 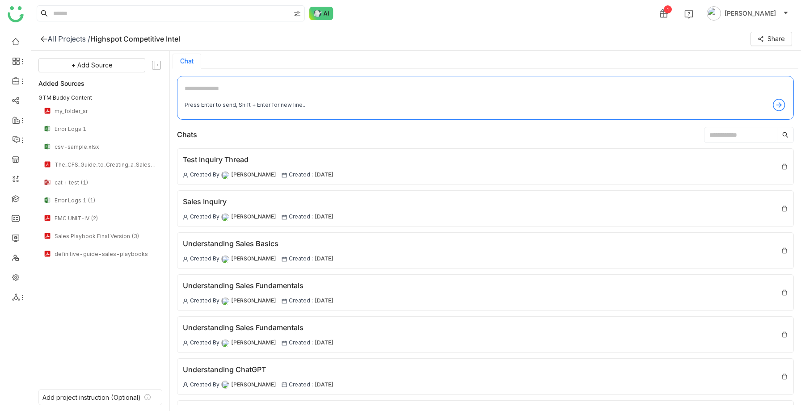 I want to click on img: pptx.svg, so click(x=47, y=182).